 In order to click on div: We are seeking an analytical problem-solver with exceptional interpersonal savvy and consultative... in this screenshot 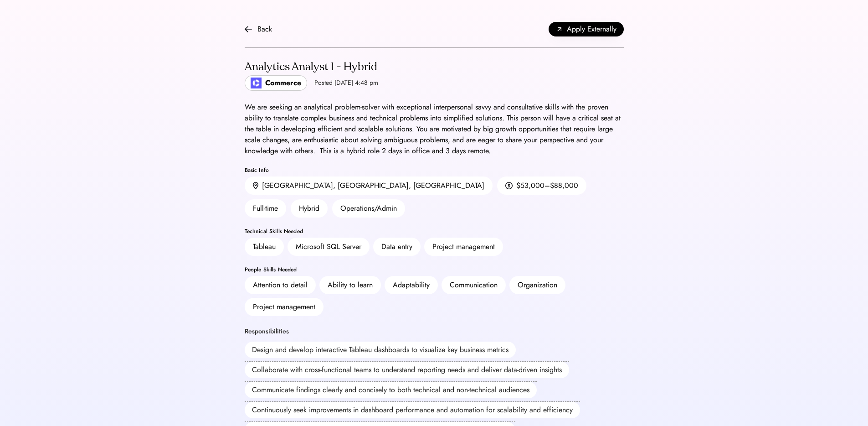, I will do `click(434, 129)`.